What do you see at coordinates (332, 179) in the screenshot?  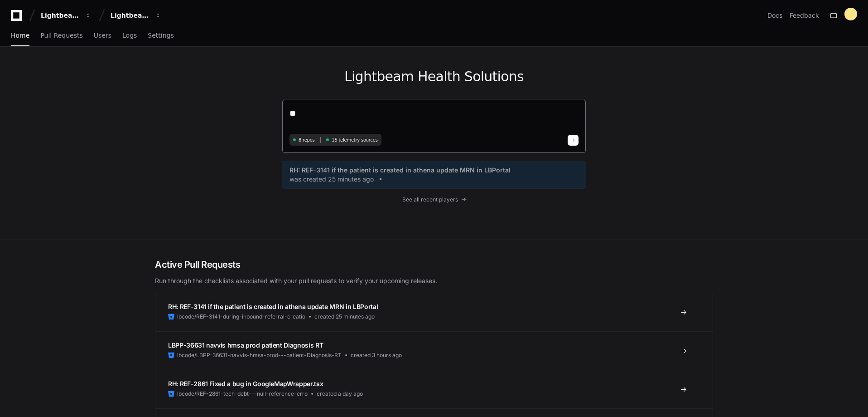 I see `span: was created 25 minutes ago` at bounding box center [332, 179].